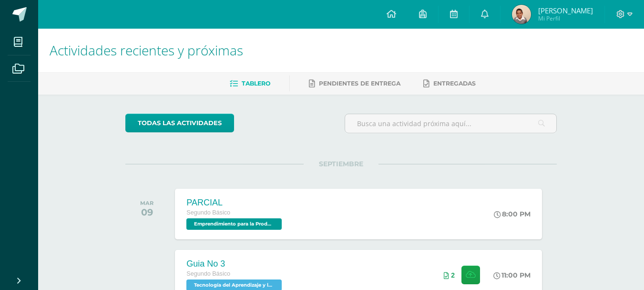 The height and width of the screenshot is (290, 644). What do you see at coordinates (235, 264) in the screenshot?
I see `div: Guia No 3` at bounding box center [235, 264].